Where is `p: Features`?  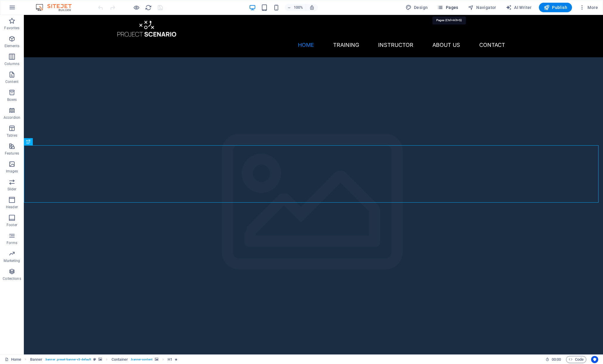
p: Features is located at coordinates (12, 153).